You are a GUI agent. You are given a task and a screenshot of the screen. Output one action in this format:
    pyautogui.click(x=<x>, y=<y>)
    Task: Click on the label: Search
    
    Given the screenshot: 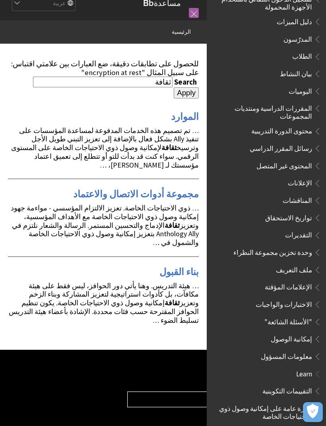 What is the action you would take?
    pyautogui.click(x=186, y=82)
    